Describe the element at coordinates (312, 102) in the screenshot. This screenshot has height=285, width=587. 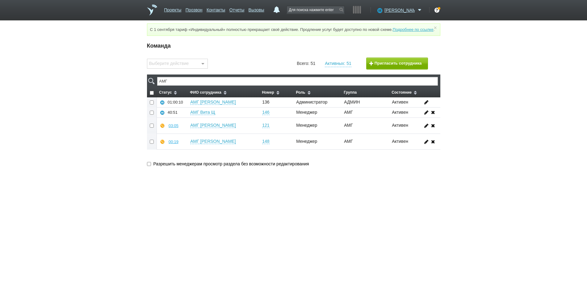
I see `span: Администратор` at that location.